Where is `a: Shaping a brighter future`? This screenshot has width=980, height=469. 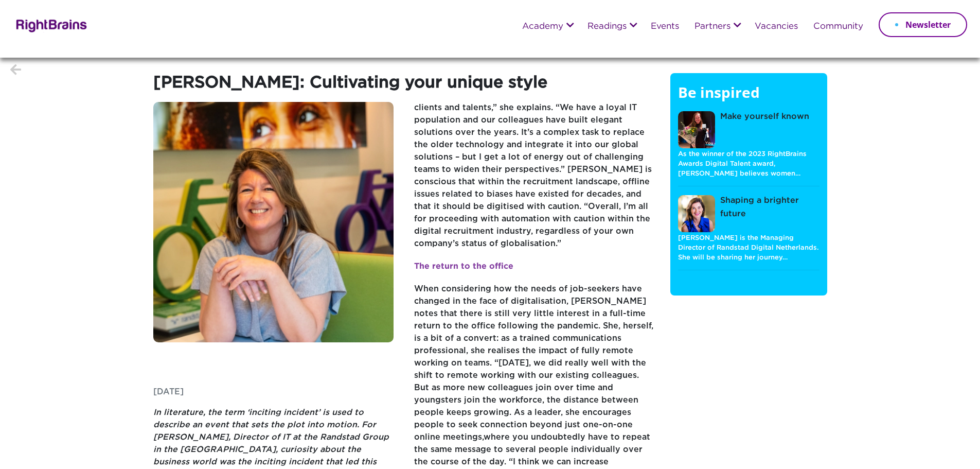 a: Shaping a brighter future is located at coordinates (749, 213).